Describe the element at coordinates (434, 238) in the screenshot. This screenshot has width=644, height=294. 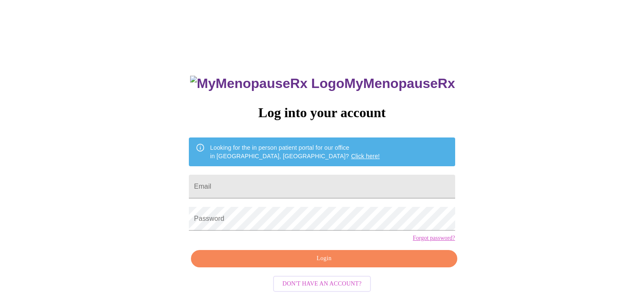
I see `a: Forgot password?` at that location.